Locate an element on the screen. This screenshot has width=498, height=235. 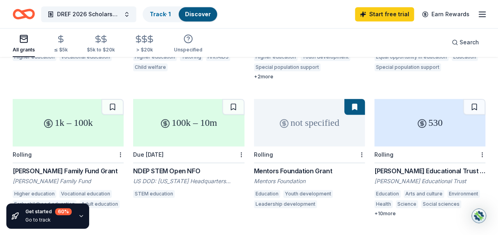
div: Child welfare is located at coordinates (150, 67).